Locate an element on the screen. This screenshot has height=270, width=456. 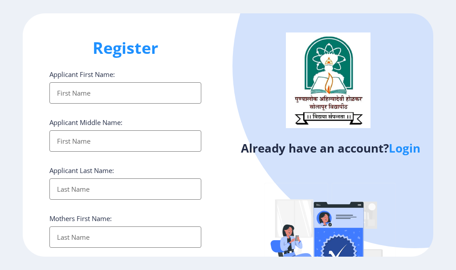
img: logo is located at coordinates (328, 80).